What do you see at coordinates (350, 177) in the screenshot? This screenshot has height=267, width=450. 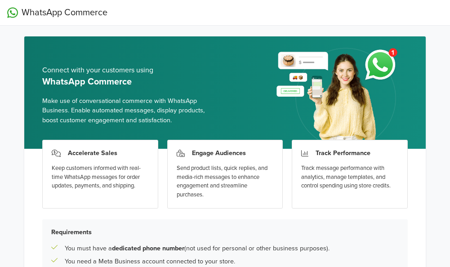 I see `div: Track message performance with analytics, manage templates, and control spending using store cred...` at bounding box center [350, 177].